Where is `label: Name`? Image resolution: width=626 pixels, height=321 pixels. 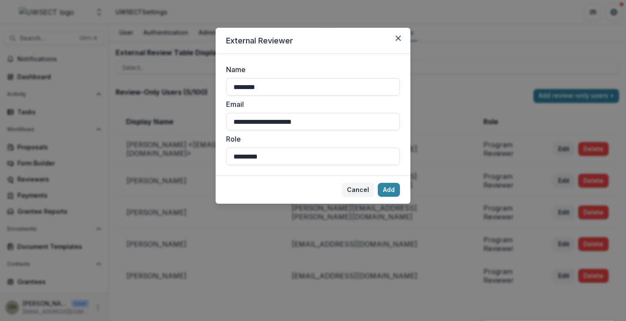 label: Name is located at coordinates (310, 70).